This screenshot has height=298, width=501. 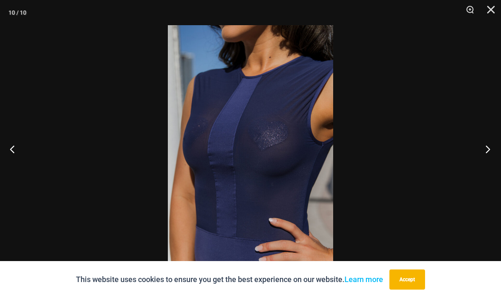 I want to click on a: Learn more, so click(x=364, y=279).